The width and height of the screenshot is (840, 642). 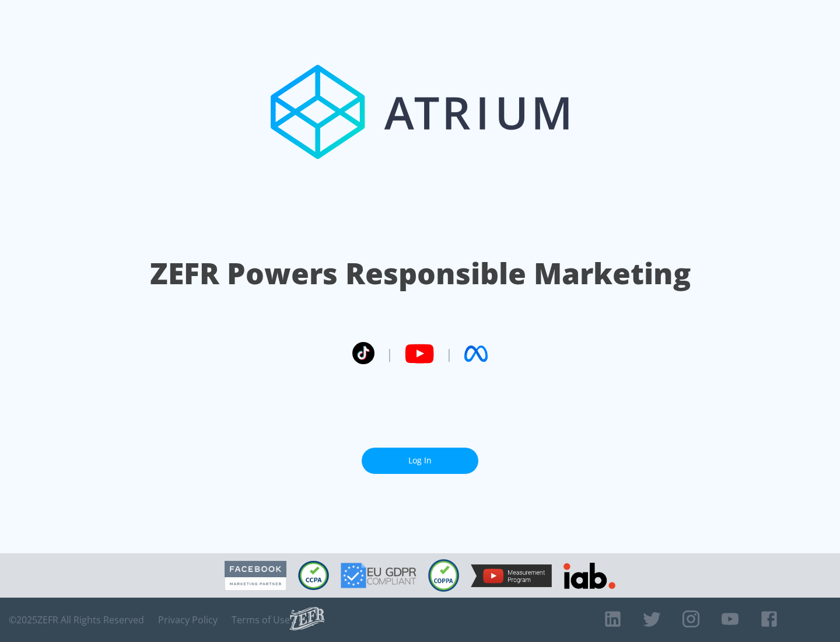 What do you see at coordinates (76, 620) in the screenshot?
I see `span: © 2025 ZEFR All Rights Reserved` at bounding box center [76, 620].